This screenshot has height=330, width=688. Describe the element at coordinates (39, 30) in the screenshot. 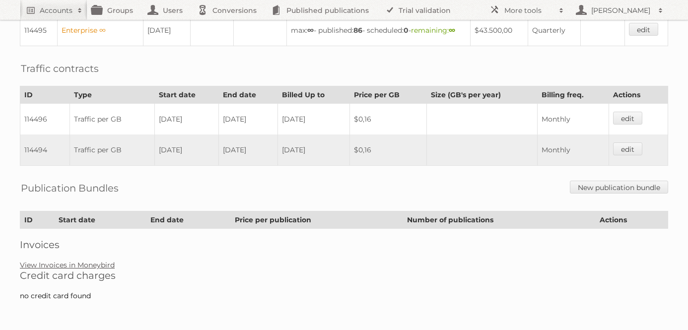

I see `td: 114495` at that location.